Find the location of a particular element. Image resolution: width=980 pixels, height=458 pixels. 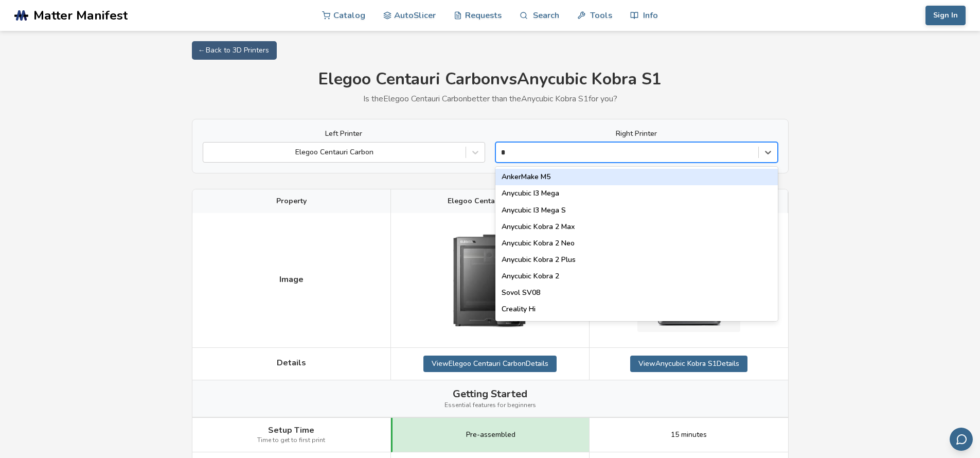

div: AnkerMake M5 is located at coordinates (636, 177).